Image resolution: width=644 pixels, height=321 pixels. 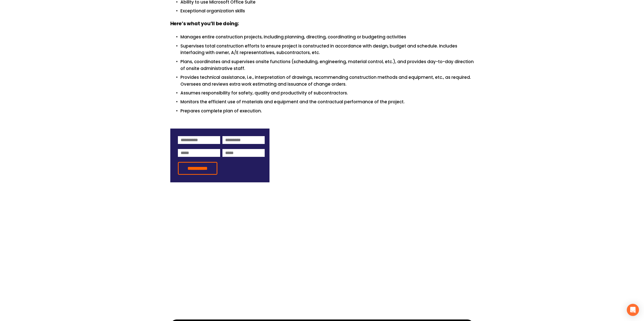 I want to click on p: Supervises total construction efforts to ensure project is constructed in accordance with design,..., so click(x=327, y=49).